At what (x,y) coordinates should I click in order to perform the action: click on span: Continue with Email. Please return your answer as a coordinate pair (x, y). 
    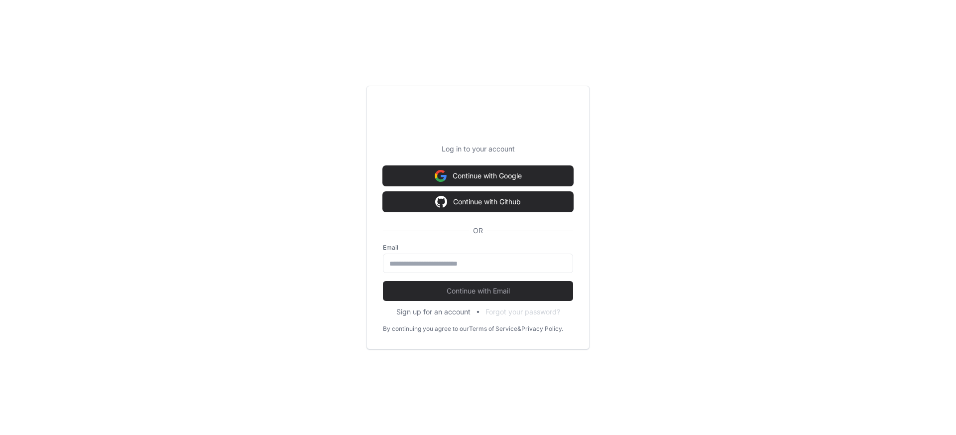
    Looking at the image, I should click on (478, 291).